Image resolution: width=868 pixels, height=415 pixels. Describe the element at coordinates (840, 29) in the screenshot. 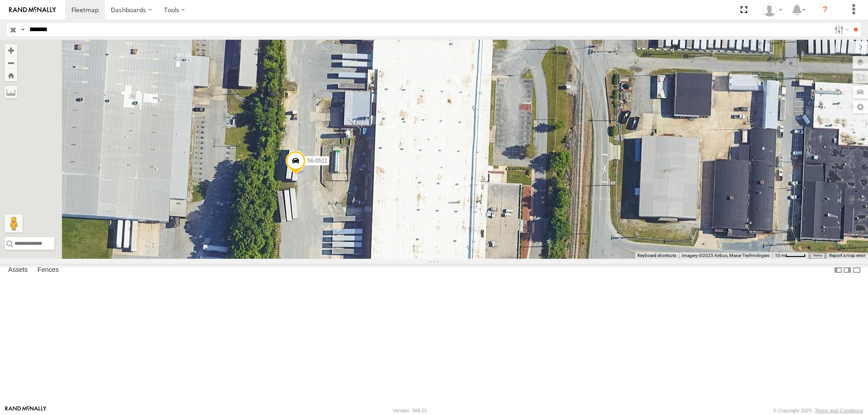

I see `label: Search Filter Options` at that location.